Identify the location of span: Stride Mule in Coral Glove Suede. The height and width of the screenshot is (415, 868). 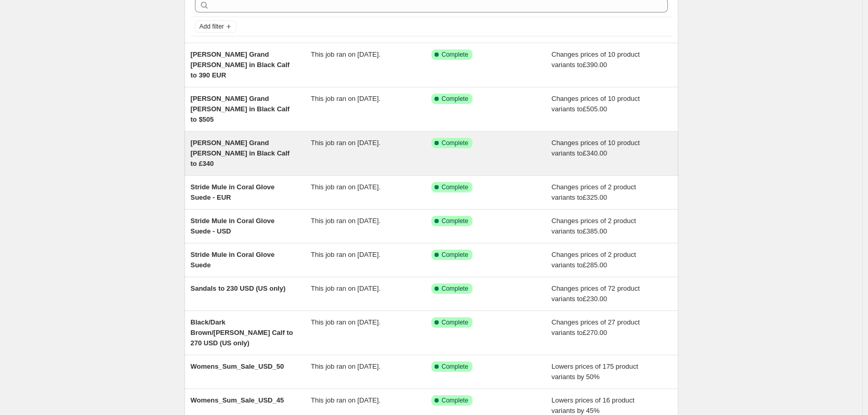
(232, 260).